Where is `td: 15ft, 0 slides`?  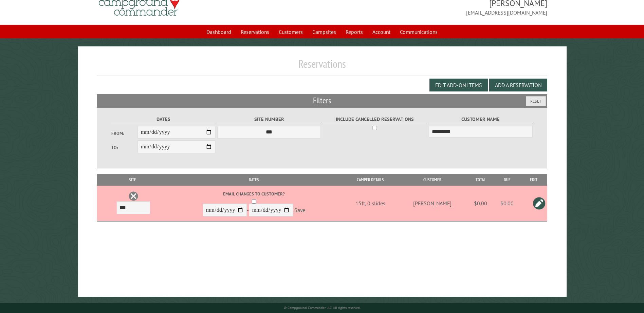
td: 15ft, 0 slides is located at coordinates (371, 204).